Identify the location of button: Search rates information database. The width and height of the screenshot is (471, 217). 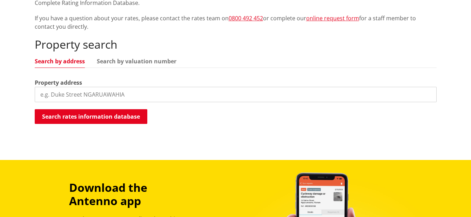
(91, 117).